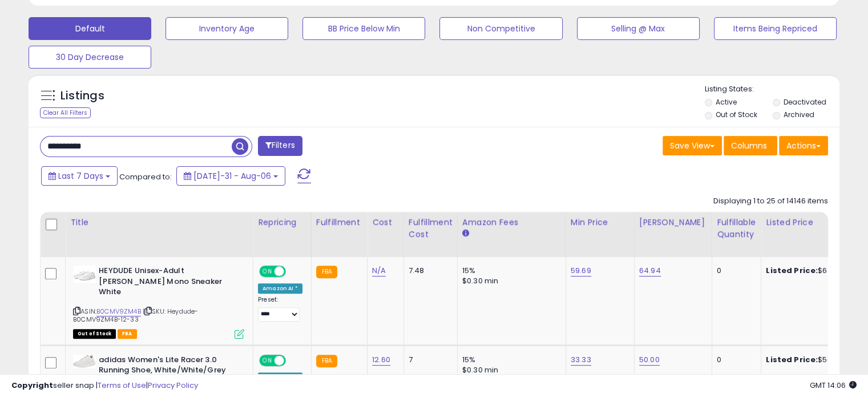 This screenshot has width=868, height=397. Describe the element at coordinates (500, 28) in the screenshot. I see `button: Non Competitive` at that location.